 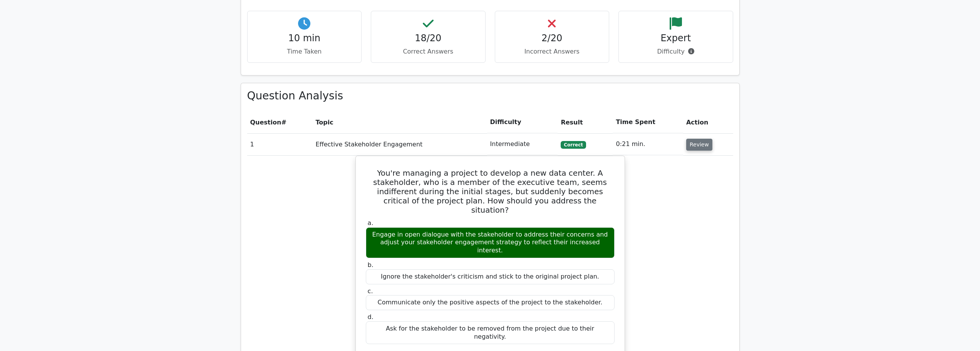 What do you see at coordinates (400, 122) in the screenshot?
I see `th: Topic` at bounding box center [400, 122].